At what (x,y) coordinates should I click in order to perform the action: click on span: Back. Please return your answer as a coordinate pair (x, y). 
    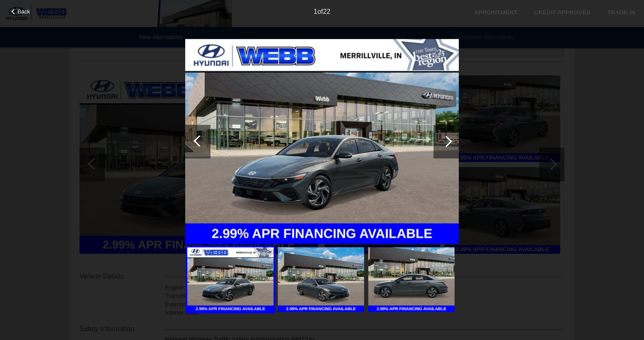
    Looking at the image, I should click on (24, 11).